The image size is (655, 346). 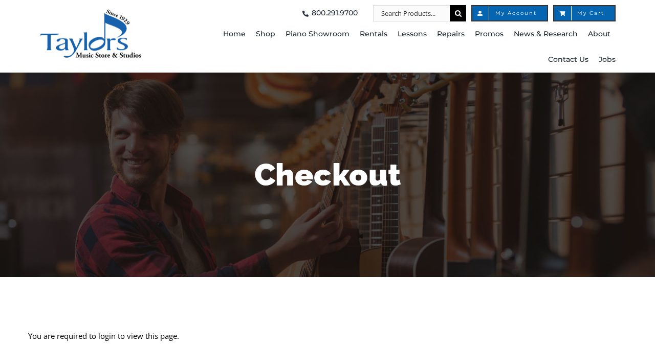 I want to click on h1: Checkout, so click(x=327, y=175).